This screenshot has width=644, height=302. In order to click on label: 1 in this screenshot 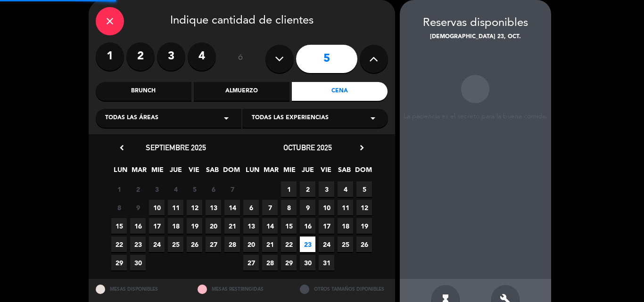, I will do `click(110, 56)`.